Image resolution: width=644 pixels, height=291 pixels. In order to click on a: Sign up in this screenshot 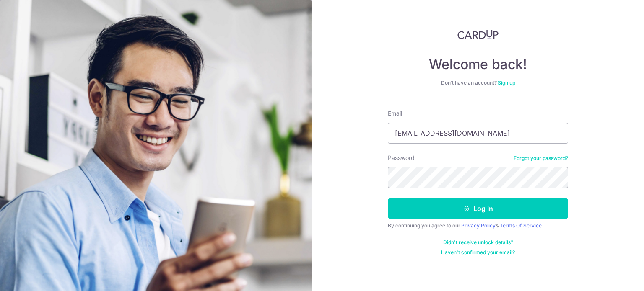, I will do `click(506, 82)`.